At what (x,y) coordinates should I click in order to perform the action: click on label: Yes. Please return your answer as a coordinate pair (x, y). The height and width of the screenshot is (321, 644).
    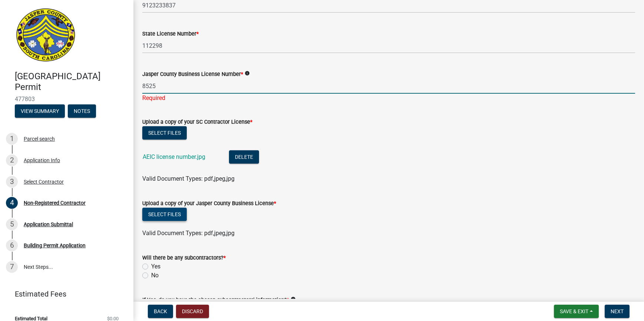
    Looking at the image, I should click on (156, 267).